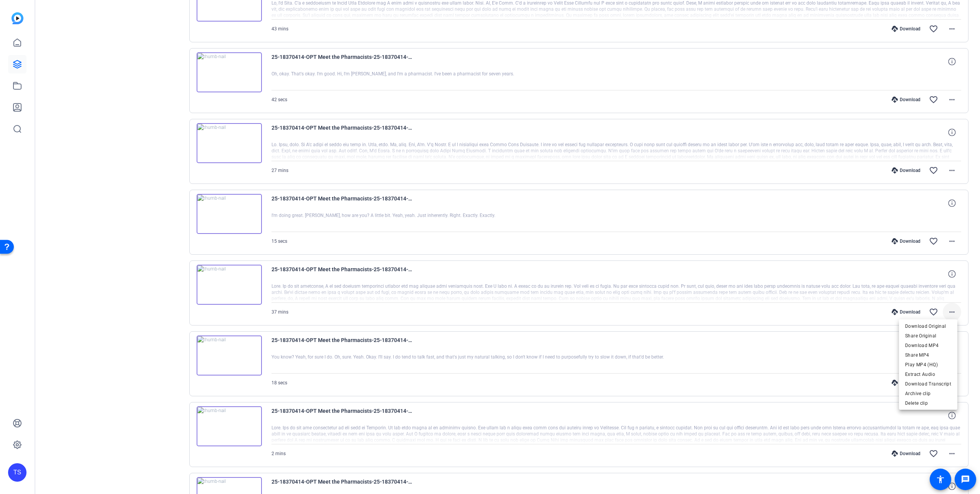 The width and height of the screenshot is (980, 494). I want to click on span: Archive clip, so click(929, 393).